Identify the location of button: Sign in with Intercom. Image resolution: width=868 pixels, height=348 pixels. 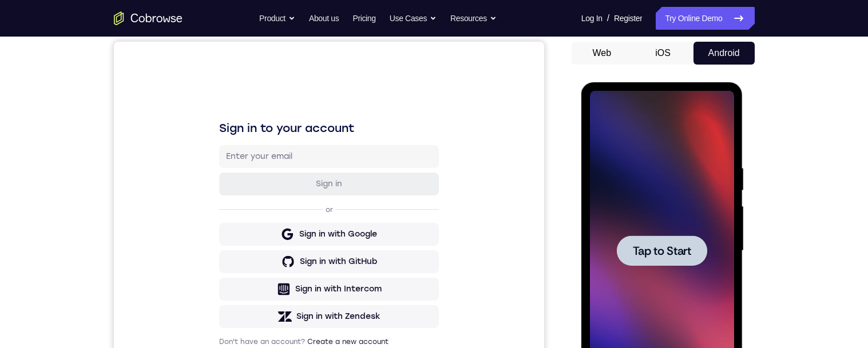
(215, 248).